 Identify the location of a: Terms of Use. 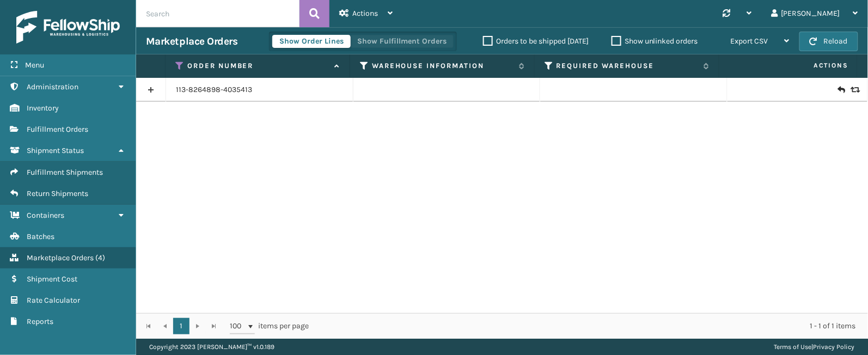
(793, 347).